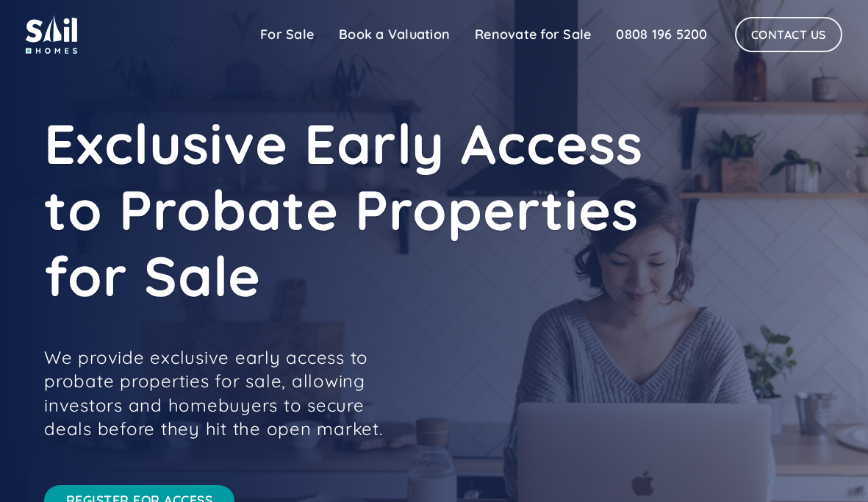 This screenshot has height=502, width=868. Describe the element at coordinates (287, 34) in the screenshot. I see `a: For Sale` at that location.